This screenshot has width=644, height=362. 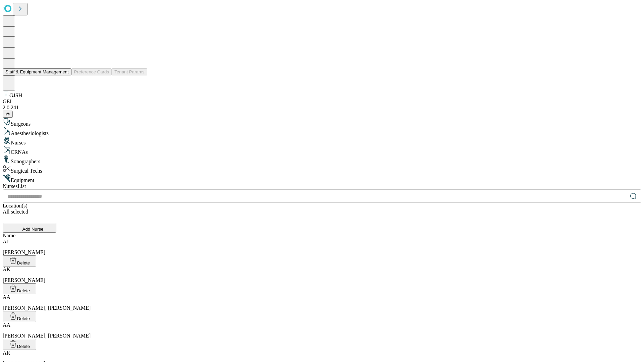 I want to click on span: GJSH, so click(x=15, y=95).